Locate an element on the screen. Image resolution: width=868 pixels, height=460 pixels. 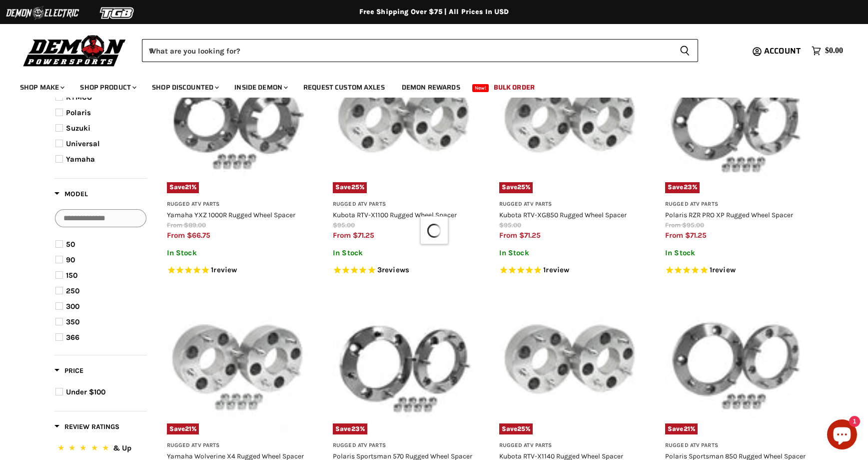
a: Polaris Sportsman 570 Rugged Wheel SpacerSave23% is located at coordinates (403, 364).